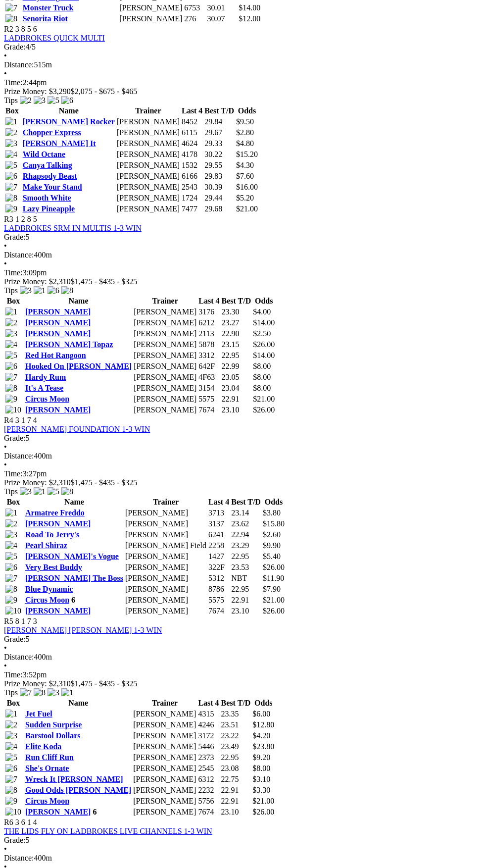 This screenshot has height=868, width=485. I want to click on div: Prize Money: $3,290, so click(243, 92).